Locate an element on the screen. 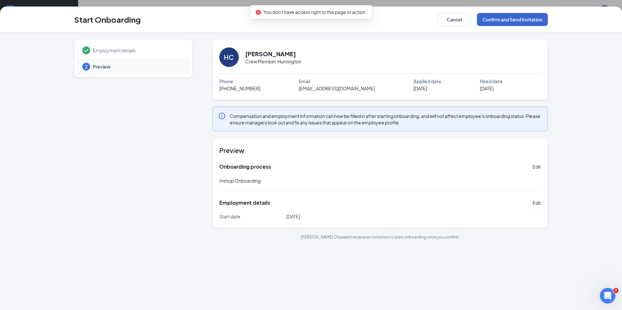  span: You don't have access right to this page or action. is located at coordinates (315, 12).